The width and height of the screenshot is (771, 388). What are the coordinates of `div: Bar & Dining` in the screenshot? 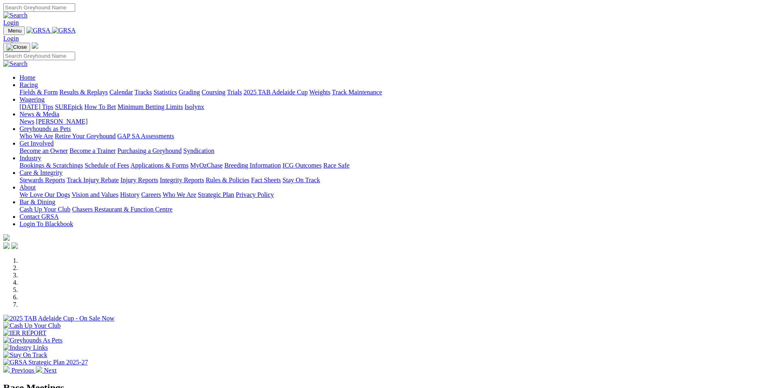 It's located at (394, 209).